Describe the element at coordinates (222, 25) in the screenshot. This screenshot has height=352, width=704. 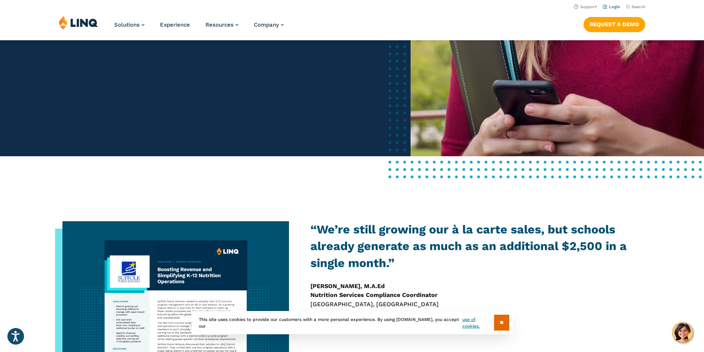
I see `a: Resources` at that location.